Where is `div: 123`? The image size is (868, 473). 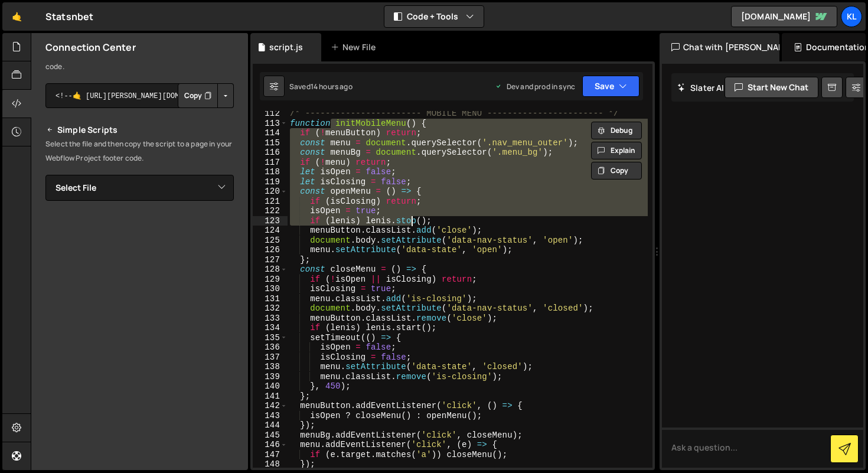 div: 123 is located at coordinates (270, 221).